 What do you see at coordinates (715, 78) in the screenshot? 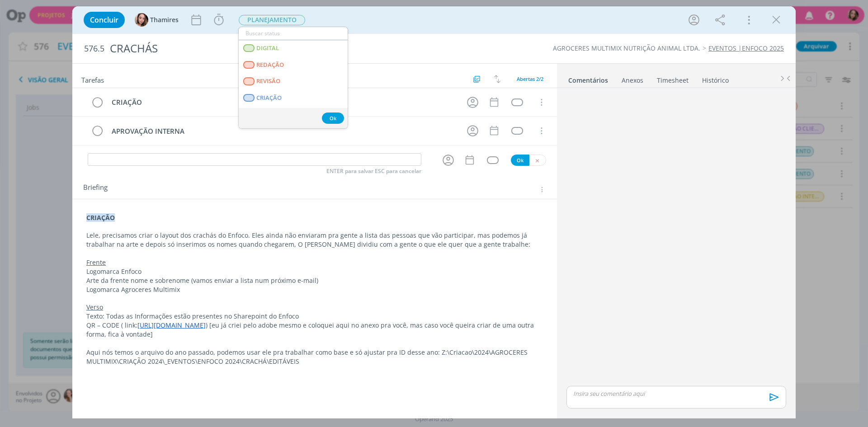
I see `a: Histórico` at bounding box center [715, 78].